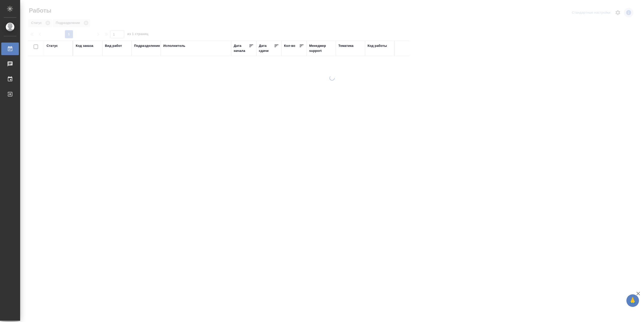 This screenshot has height=322, width=644. Describe the element at coordinates (321, 48) in the screenshot. I see `div: Менеджер support` at that location.